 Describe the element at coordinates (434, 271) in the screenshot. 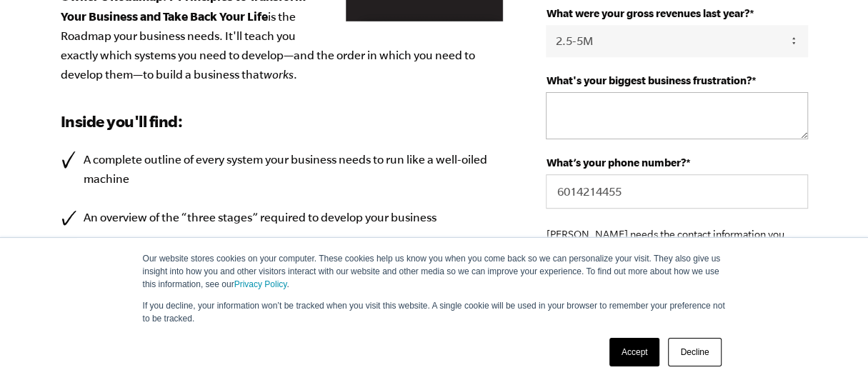

I see `p: Our website stores cookies on your computer. These cookies help us know you when you come back so...` at that location.